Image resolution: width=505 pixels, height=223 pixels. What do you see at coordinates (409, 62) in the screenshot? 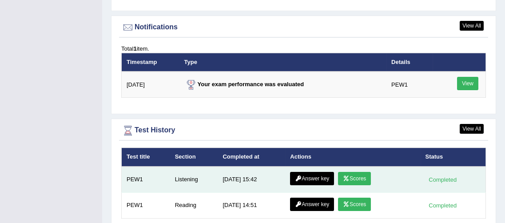
I see `th: Details` at bounding box center [409, 62].